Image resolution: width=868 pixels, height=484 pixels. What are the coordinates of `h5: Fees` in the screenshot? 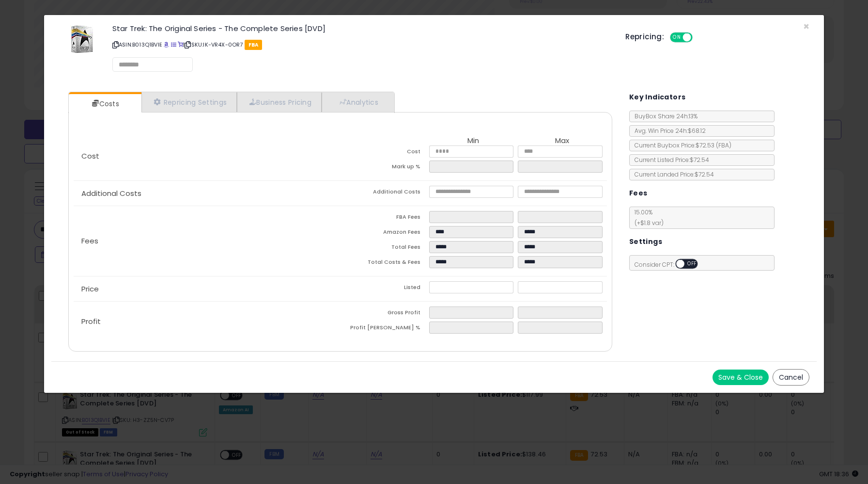 It's located at (638, 193).